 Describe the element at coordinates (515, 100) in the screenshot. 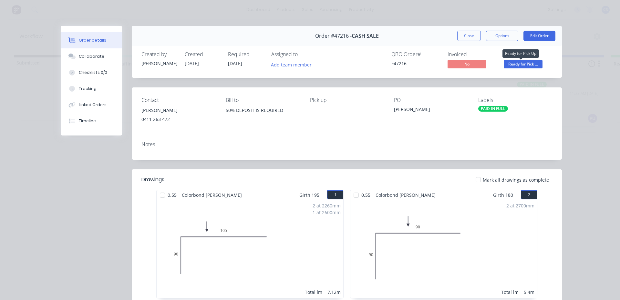

I see `div: Labels` at that location.